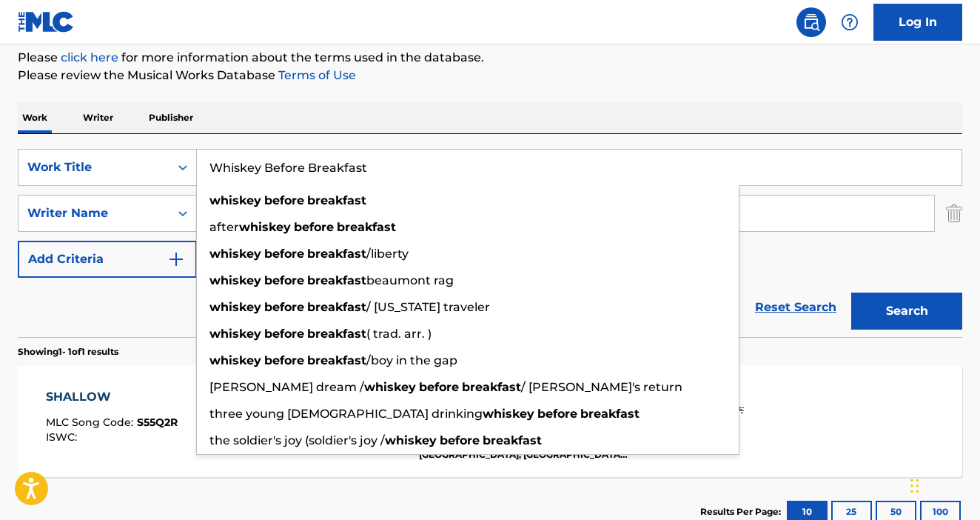  What do you see at coordinates (171, 118) in the screenshot?
I see `p: Publisher` at bounding box center [171, 118].